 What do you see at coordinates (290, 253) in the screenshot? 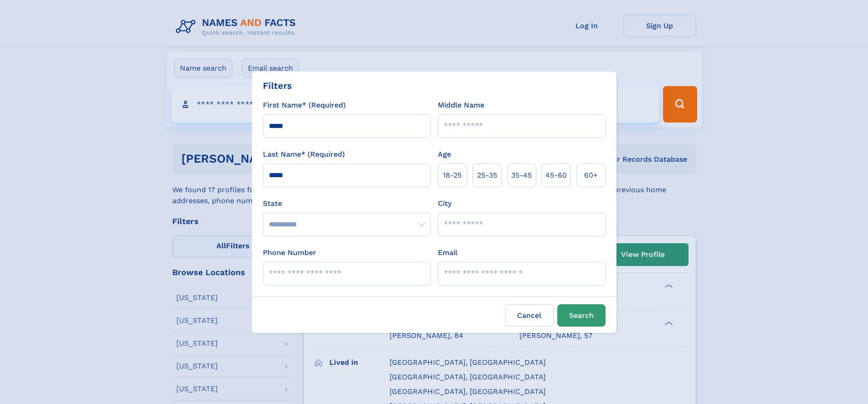
I see `label: Phone Number` at bounding box center [290, 253].